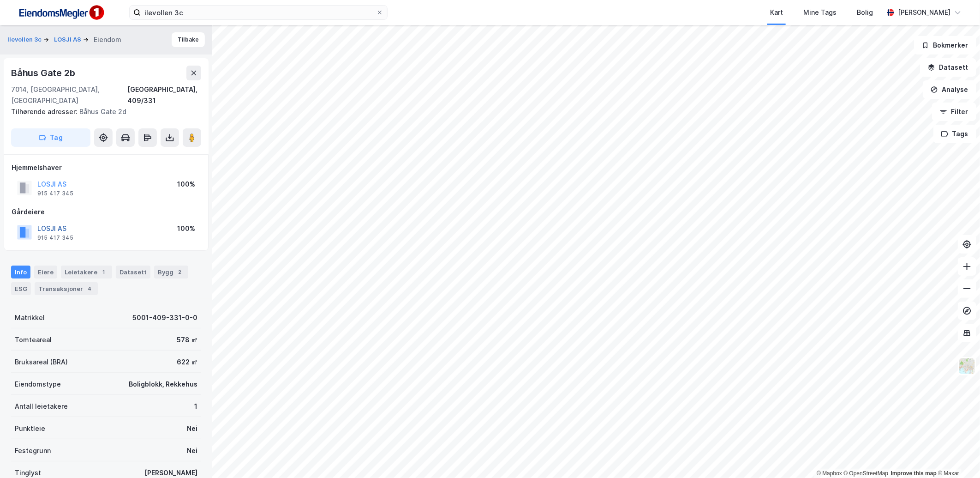  I want to click on div: Båhus Gate 2b, so click(44, 73).